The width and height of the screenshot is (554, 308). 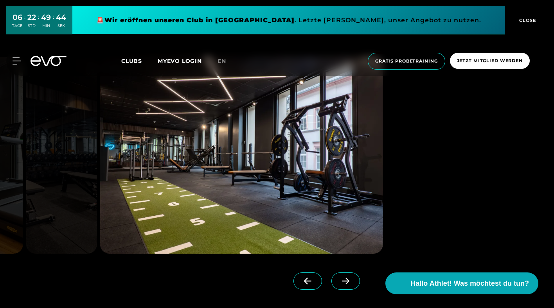 I want to click on span: Gratis Probetraining, so click(x=407, y=61).